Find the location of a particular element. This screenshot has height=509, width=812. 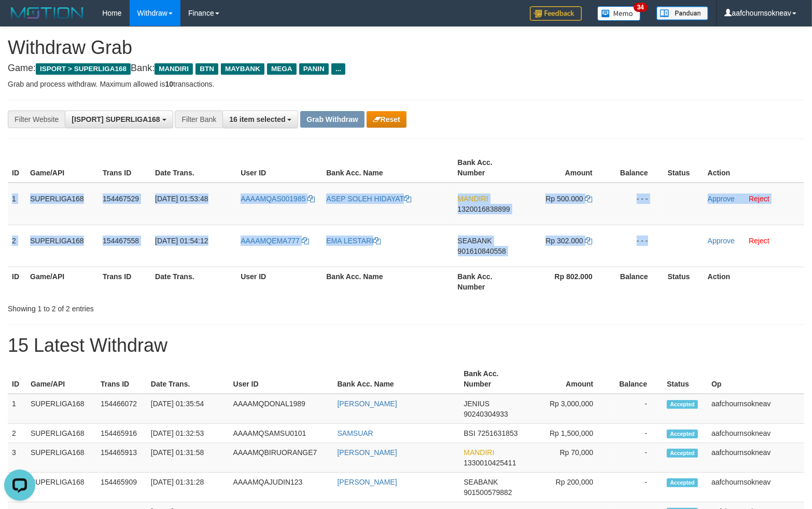

span: Copy 901610840558 to clipboard is located at coordinates (482, 251).